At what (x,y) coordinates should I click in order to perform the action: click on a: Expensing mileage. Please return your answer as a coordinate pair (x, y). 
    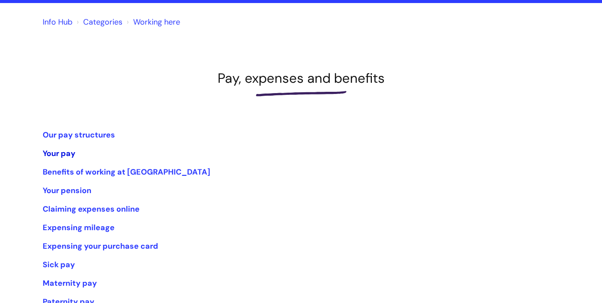
    Looking at the image, I should click on (78, 227).